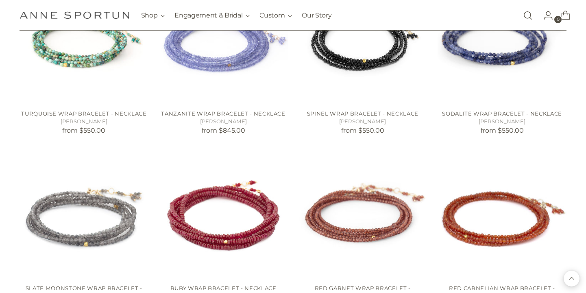 Image resolution: width=586 pixels, height=293 pixels. I want to click on a: Red Carnelian Wrap Bracelet - Necklace, so click(502, 213).